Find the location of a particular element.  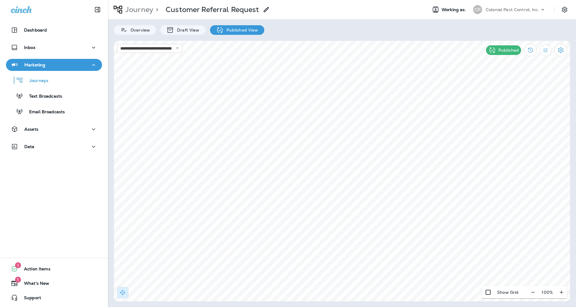

p: Data is located at coordinates (29, 146).